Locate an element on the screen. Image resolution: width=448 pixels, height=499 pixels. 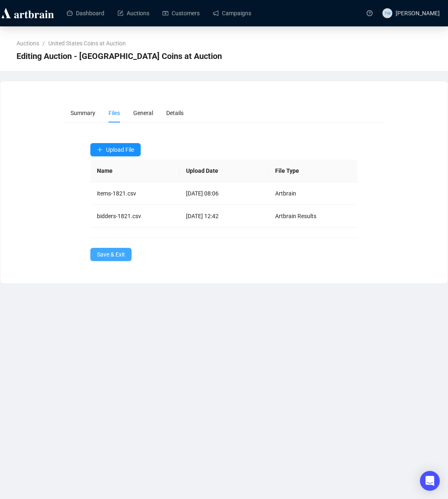
div: Open Intercom Messenger is located at coordinates (430, 481).